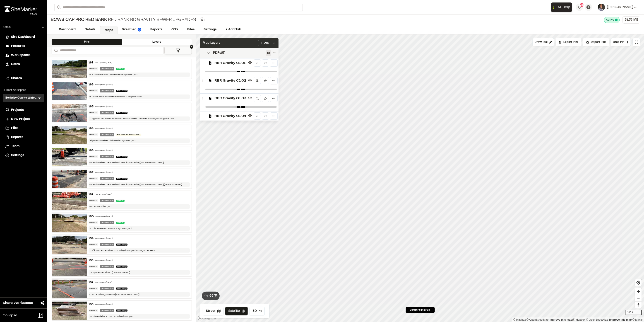 The width and height of the screenshot is (644, 322). I want to click on a: Features, so click(24, 46).